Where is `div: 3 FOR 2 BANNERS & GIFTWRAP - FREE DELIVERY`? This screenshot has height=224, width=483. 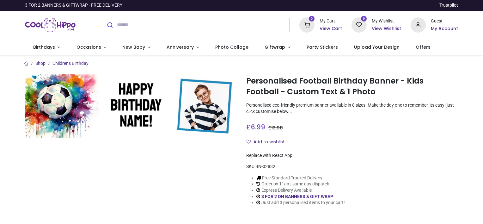
div: 3 FOR 2 BANNERS & GIFTWRAP - FREE DELIVERY is located at coordinates (74, 5).